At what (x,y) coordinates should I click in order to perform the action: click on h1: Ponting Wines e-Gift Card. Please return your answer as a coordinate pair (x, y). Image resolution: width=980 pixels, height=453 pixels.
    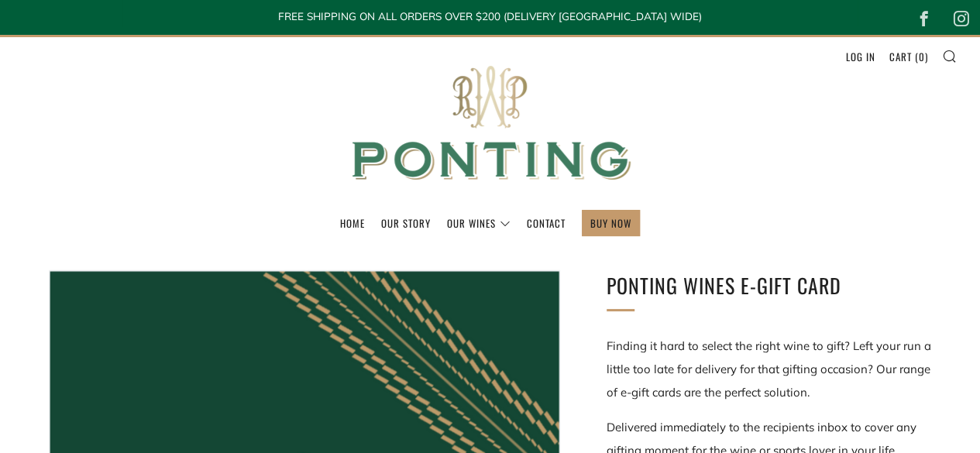
    Looking at the image, I should click on (769, 286).